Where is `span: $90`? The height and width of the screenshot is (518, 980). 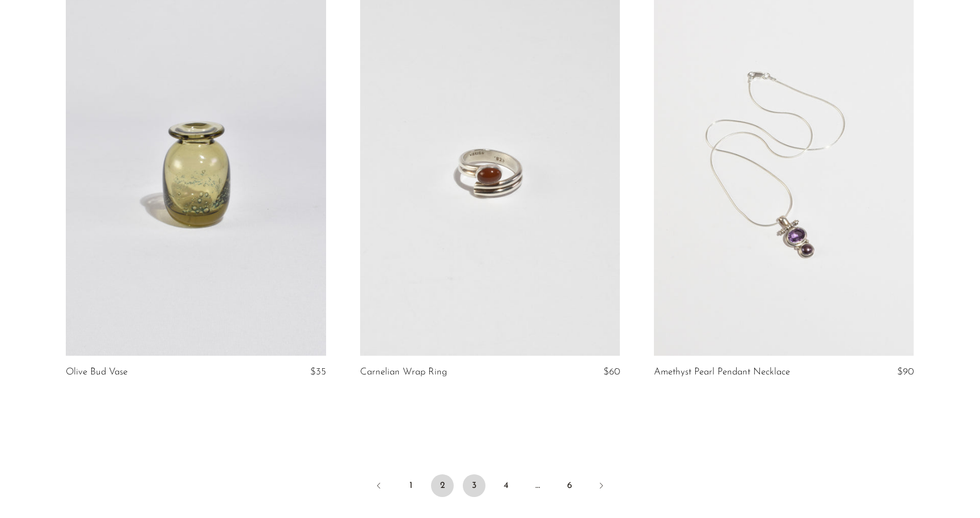
span: $90 is located at coordinates (905, 372).